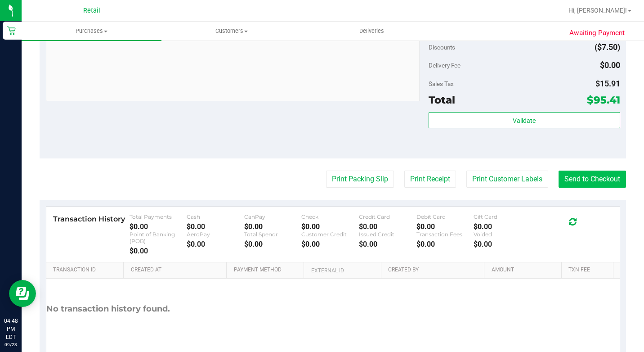 This screenshot has height=352, width=644. Describe the element at coordinates (87, 270) in the screenshot. I see `a: Transaction ID` at that location.